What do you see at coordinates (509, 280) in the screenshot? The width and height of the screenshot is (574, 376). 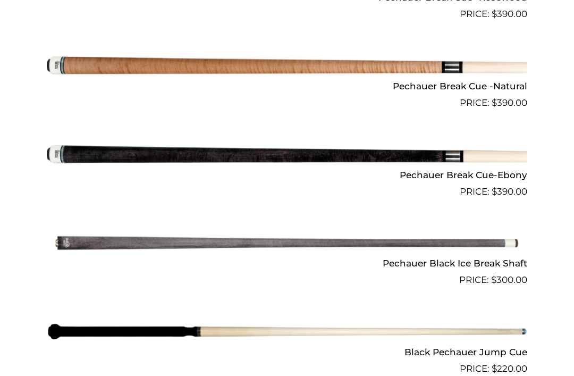 I see `bdi: 300.00` at bounding box center [509, 280].